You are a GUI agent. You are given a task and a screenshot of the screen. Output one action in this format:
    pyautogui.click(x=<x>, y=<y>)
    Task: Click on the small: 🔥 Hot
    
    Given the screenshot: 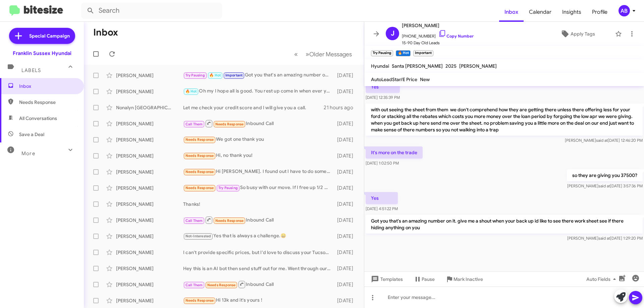 What is the action you would take?
    pyautogui.click(x=403, y=53)
    